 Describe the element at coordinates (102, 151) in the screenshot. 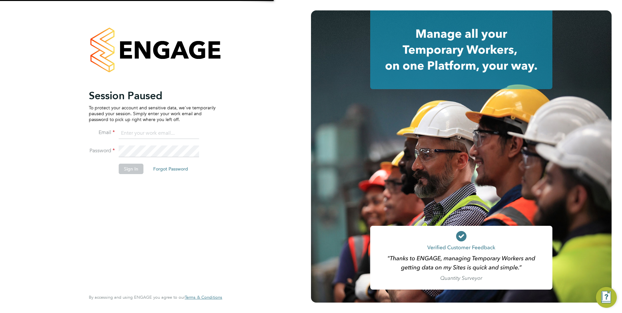

I see `label: Password` at that location.